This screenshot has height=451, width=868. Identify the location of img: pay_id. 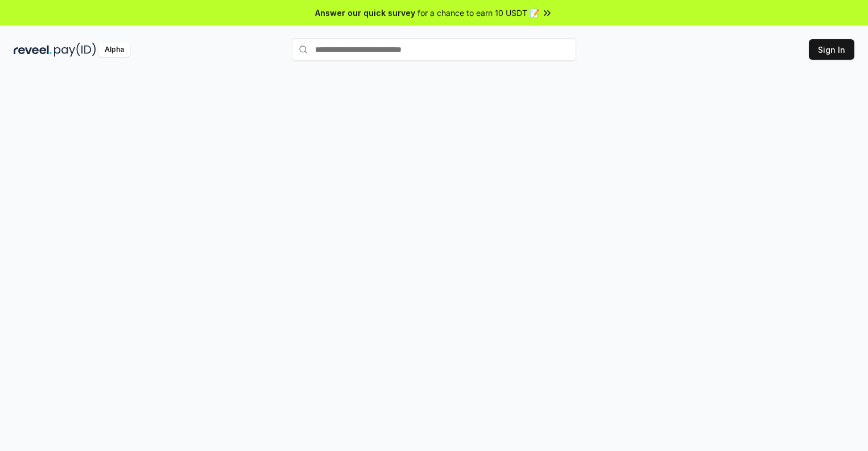
(75, 49).